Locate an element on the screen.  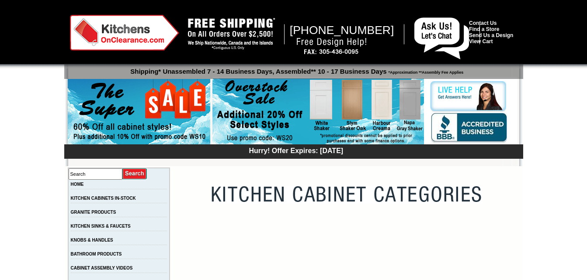
input: Submit is located at coordinates (135, 174).